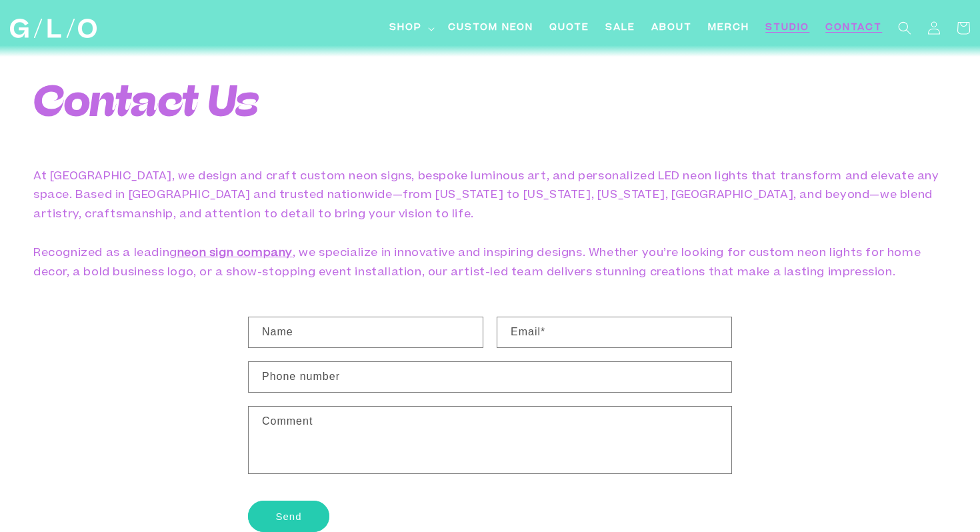 The width and height of the screenshot is (980, 532). I want to click on input: Name, so click(365, 332).